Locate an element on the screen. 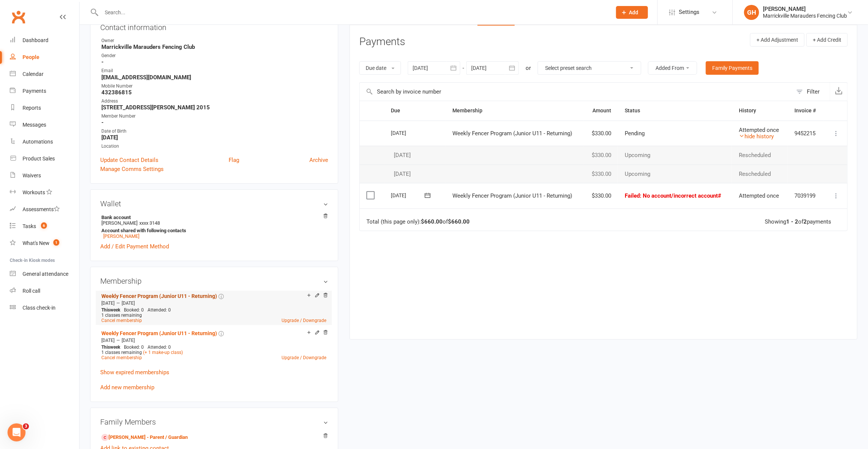 This screenshot has width=868, height=449. input: Search... is located at coordinates (353, 12).